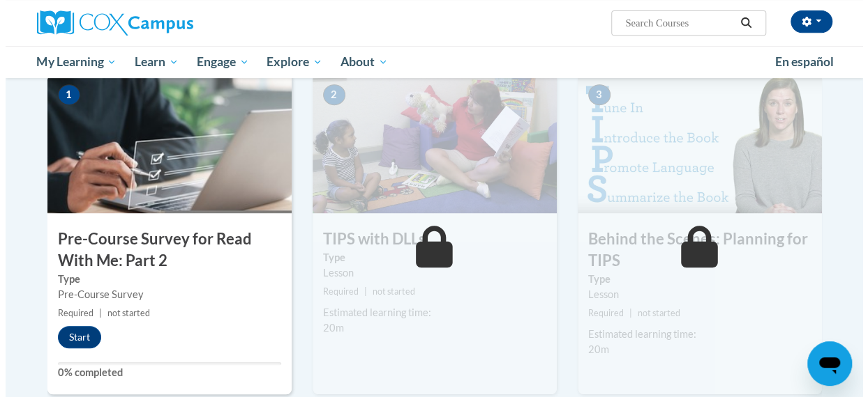 The width and height of the screenshot is (868, 397). What do you see at coordinates (429, 240) in the screenshot?
I see `h3: TIPS with DLLs` at bounding box center [429, 240].